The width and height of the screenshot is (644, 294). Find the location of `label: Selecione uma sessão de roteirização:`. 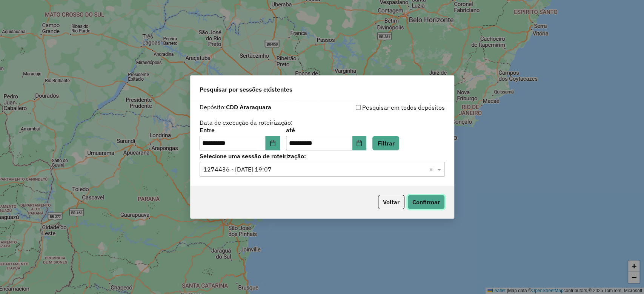

label: Selecione uma sessão de roteirização: is located at coordinates (322, 156).